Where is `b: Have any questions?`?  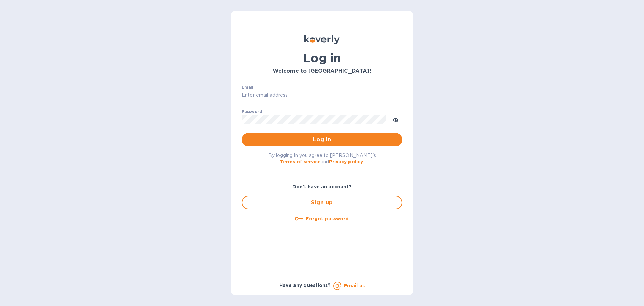
b: Have any questions? is located at coordinates (305, 285).